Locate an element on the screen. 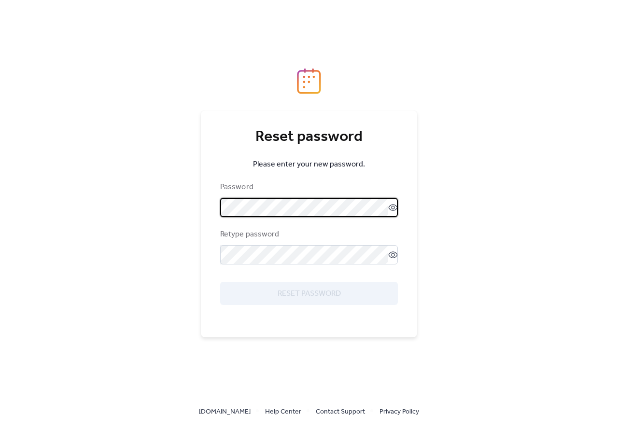 The image size is (618, 429). a: Contact Support is located at coordinates (340, 411).